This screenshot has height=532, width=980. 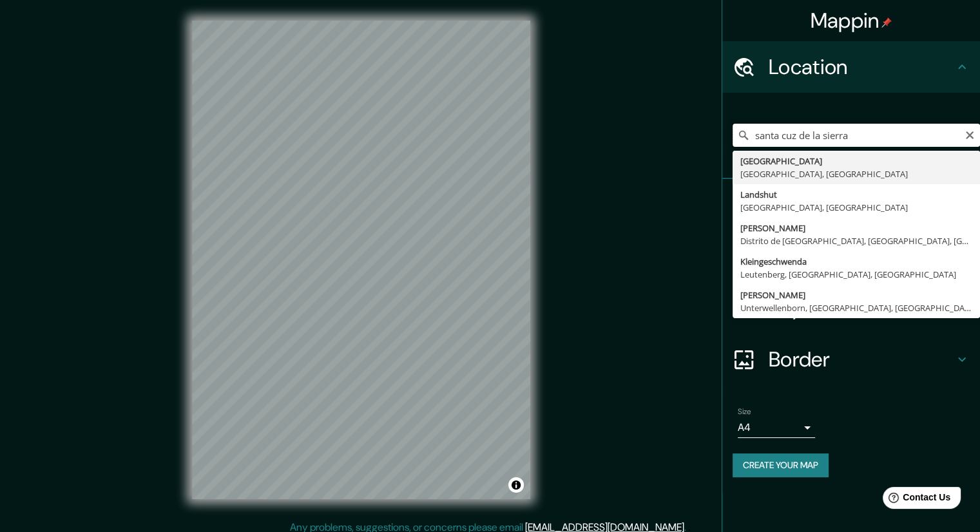 What do you see at coordinates (516, 485) in the screenshot?
I see `button: Toggle attribution` at bounding box center [516, 485].